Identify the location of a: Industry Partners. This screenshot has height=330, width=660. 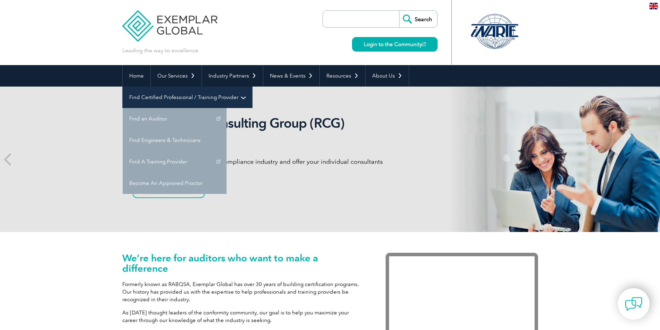
(233, 76).